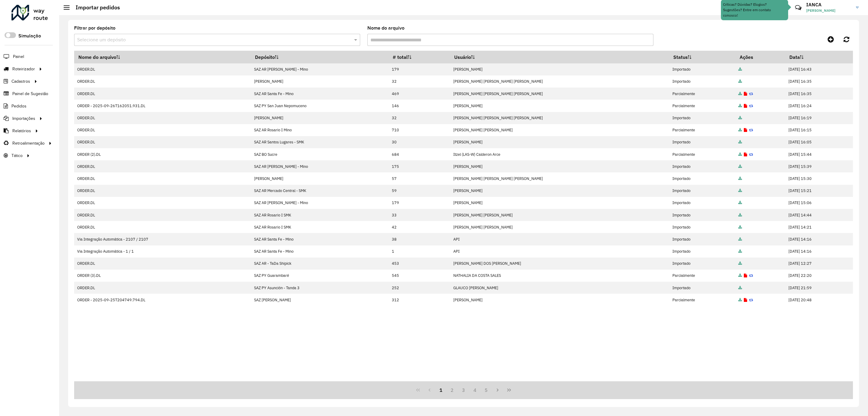 This screenshot has width=868, height=416. What do you see at coordinates (320, 263) in the screenshot?
I see `td: SAZ AR - TaDa Shipick` at bounding box center [320, 263].